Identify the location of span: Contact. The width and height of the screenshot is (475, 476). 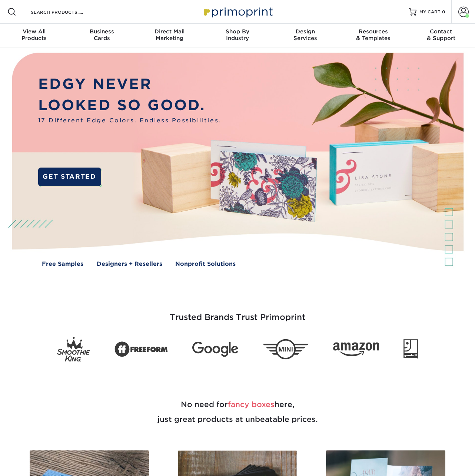
(441, 31).